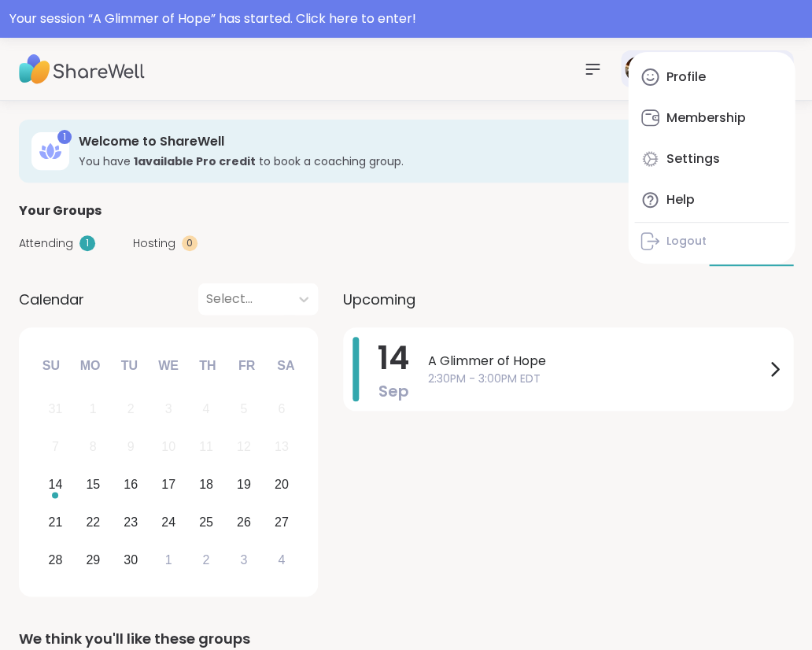 Image resolution: width=812 pixels, height=650 pixels. What do you see at coordinates (167, 484) in the screenshot?
I see `div: month 2025-09` at bounding box center [167, 484].